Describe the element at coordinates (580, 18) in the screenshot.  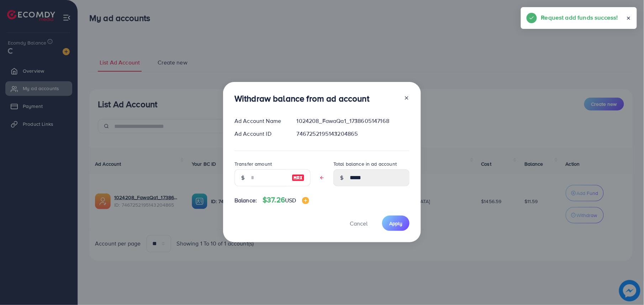
I see `h5: Request add funds success!` at that location.